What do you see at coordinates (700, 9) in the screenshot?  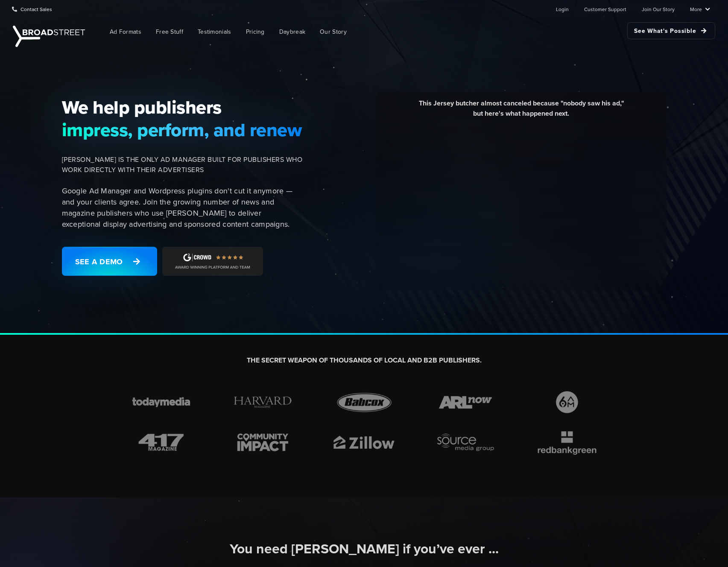 I see `a: More` at bounding box center [700, 9].